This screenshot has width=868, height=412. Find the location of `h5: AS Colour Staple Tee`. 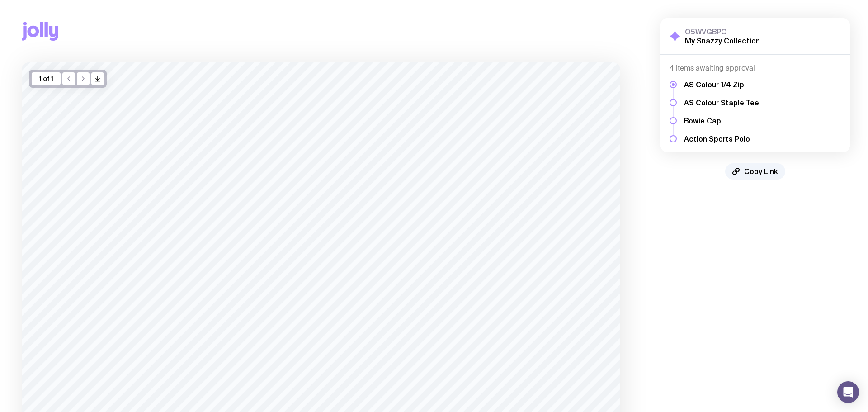

h5: AS Colour Staple Tee is located at coordinates (722, 103).